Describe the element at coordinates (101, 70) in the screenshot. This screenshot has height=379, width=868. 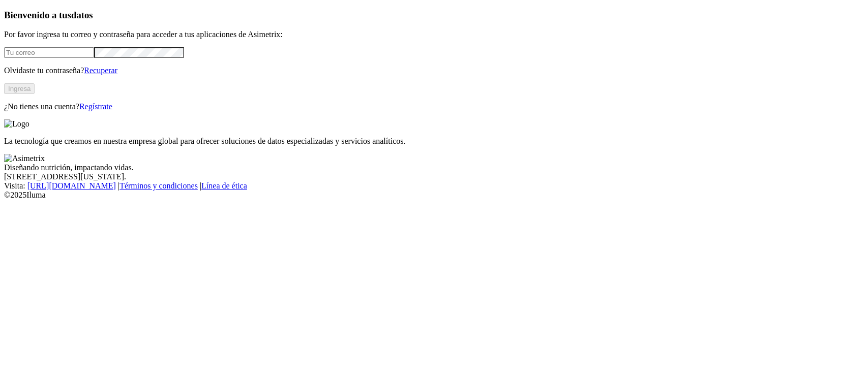
I see `a: Recuperar` at that location.